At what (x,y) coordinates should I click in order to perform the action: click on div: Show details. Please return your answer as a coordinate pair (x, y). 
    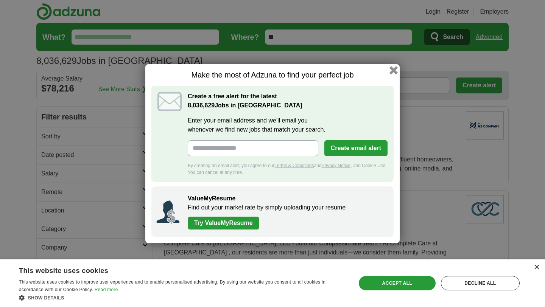
    Looking at the image, I should click on (182, 298).